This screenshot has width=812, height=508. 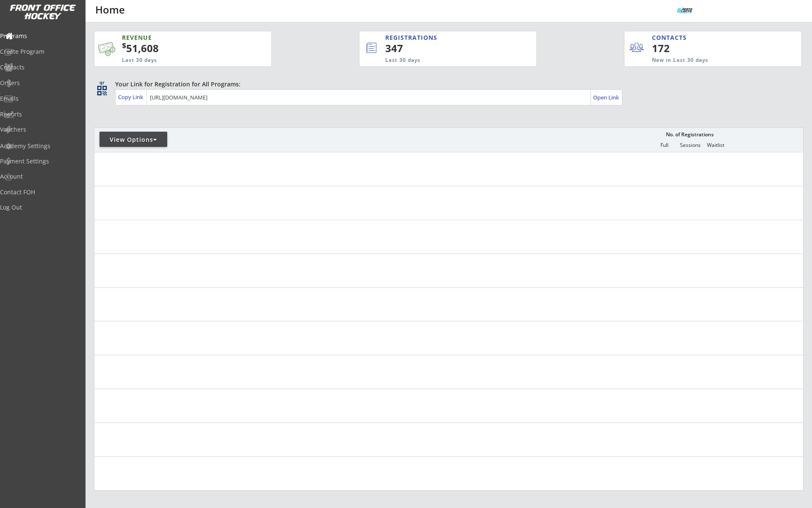 What do you see at coordinates (606, 97) in the screenshot?
I see `a: Open Link` at bounding box center [606, 97].